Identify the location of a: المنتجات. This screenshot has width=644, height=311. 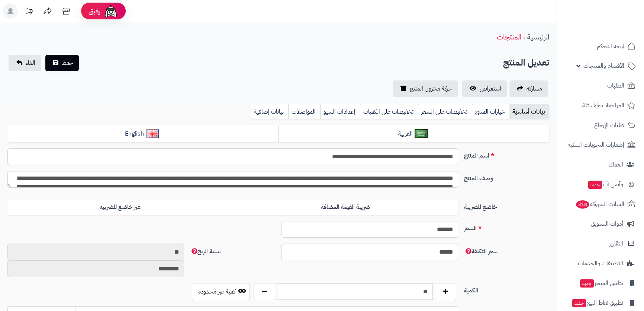
(509, 37).